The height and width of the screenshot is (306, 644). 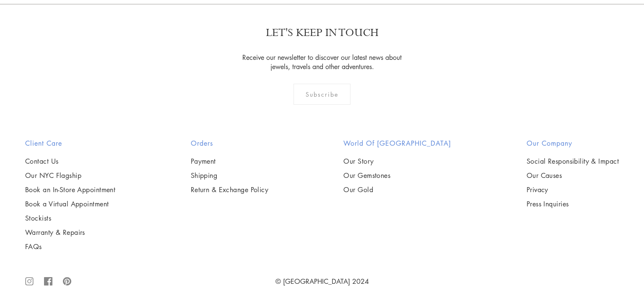 What do you see at coordinates (17, 15) in the screenshot?
I see `button: Gorgias live chat` at bounding box center [17, 15].